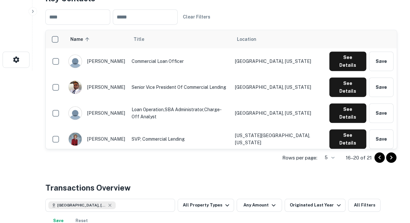 This screenshot has width=410, height=223. I want to click on button: Any Amount, so click(260, 205).